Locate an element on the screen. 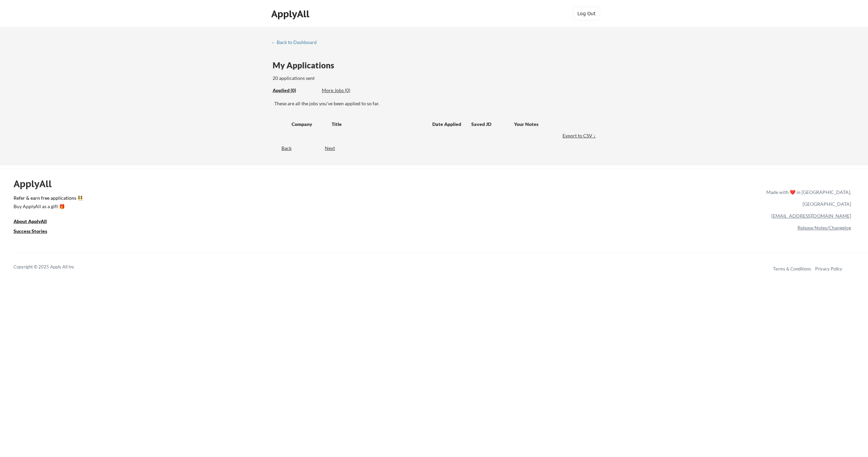  div: Next is located at coordinates (334, 148).